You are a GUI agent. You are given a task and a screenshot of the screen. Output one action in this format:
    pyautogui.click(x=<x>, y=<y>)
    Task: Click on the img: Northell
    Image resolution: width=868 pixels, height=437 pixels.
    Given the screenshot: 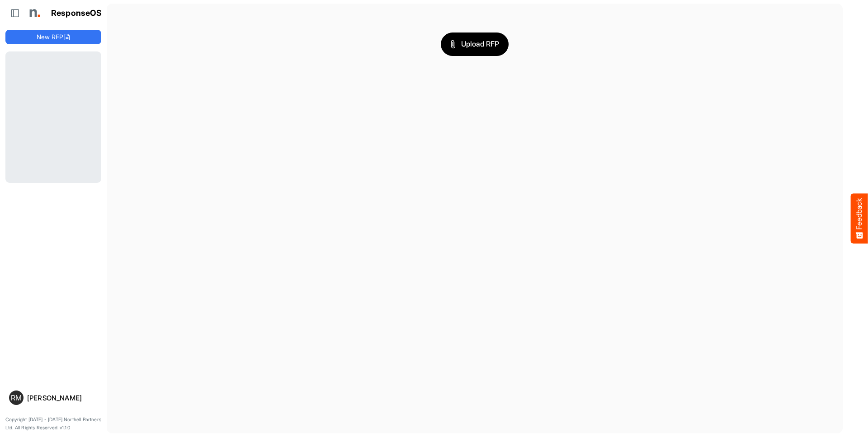 What is the action you would take?
    pyautogui.click(x=34, y=13)
    